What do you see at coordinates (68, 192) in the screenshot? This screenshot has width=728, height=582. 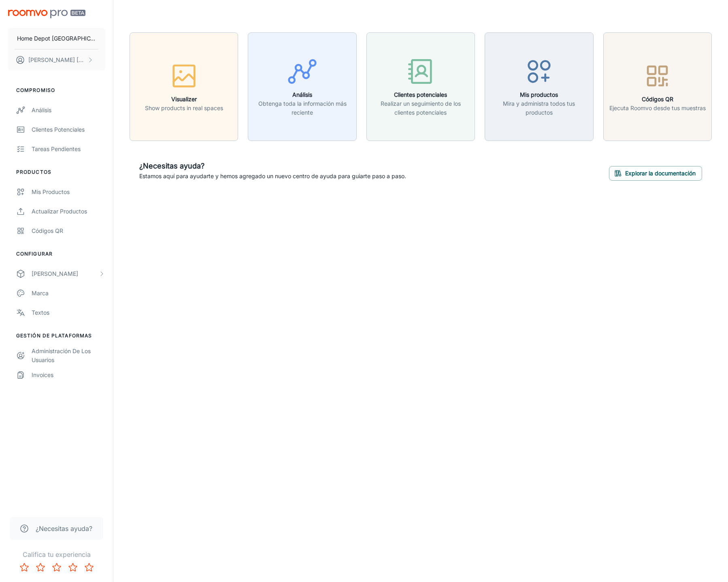 I see `div: Mis productos` at bounding box center [68, 192].